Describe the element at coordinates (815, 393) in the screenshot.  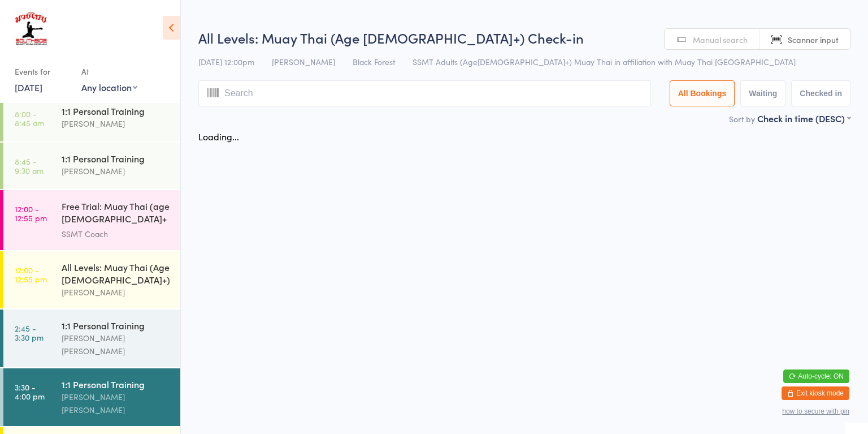
I see `button: Exit kiosk mode` at that location.